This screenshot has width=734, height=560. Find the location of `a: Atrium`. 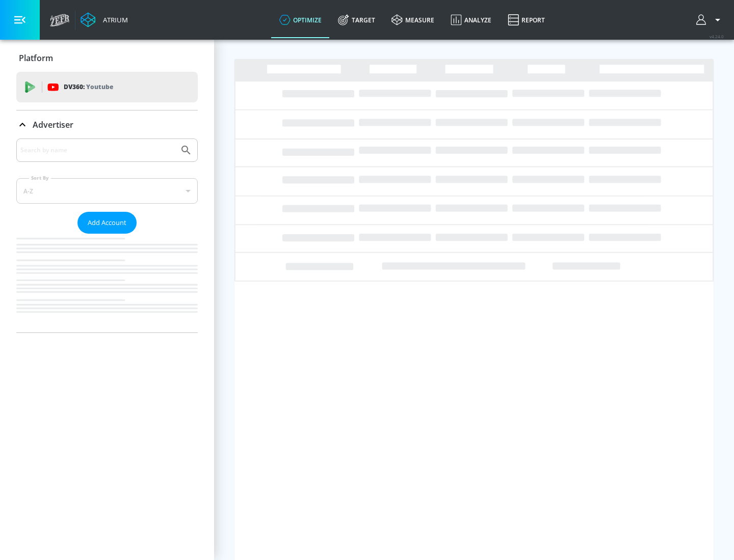

a: Atrium is located at coordinates (104, 20).